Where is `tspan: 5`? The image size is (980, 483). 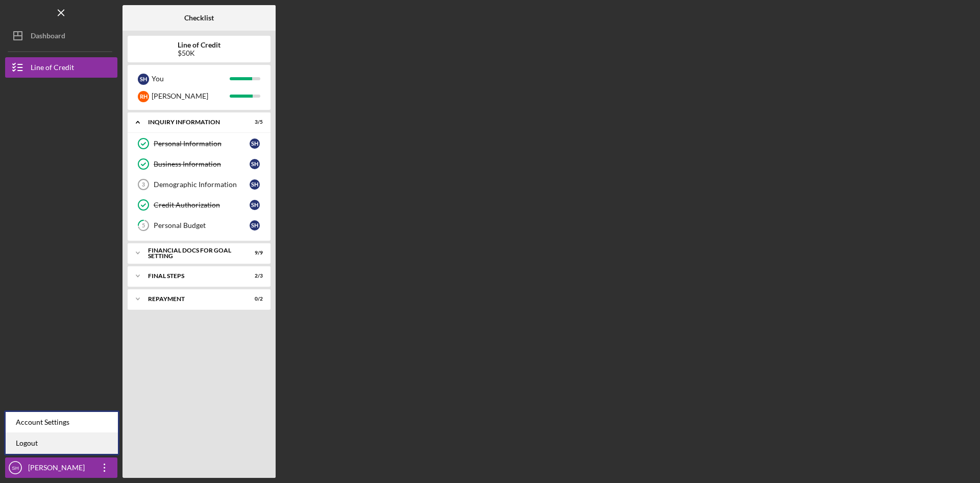 tspan: 5 is located at coordinates (143, 226).